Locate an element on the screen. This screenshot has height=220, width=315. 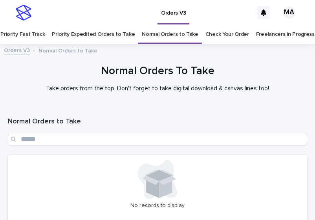
a: Check Your Order is located at coordinates (227, 34).